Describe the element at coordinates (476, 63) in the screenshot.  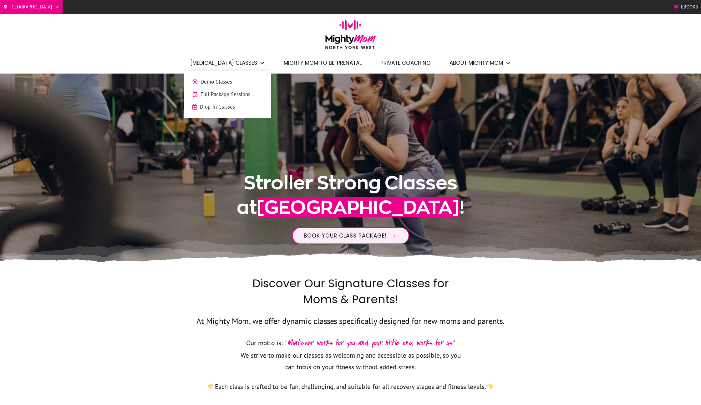
I see `span: About Mighty Mom` at that location.